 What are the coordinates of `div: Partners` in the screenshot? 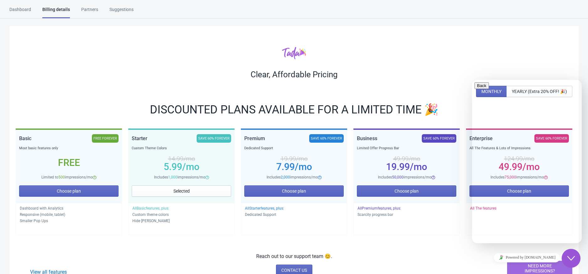 It's located at (90, 12).